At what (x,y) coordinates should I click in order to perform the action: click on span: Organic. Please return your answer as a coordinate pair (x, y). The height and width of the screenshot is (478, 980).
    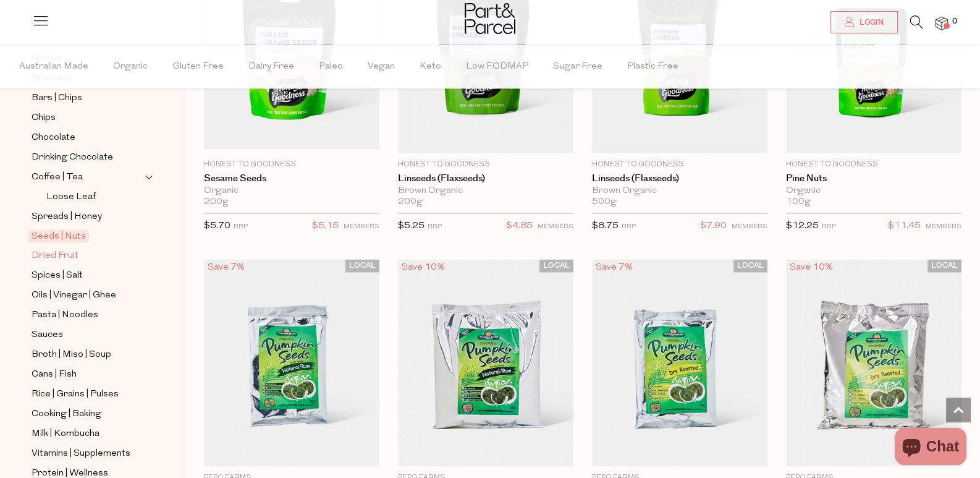
    Looking at the image, I should click on (130, 67).